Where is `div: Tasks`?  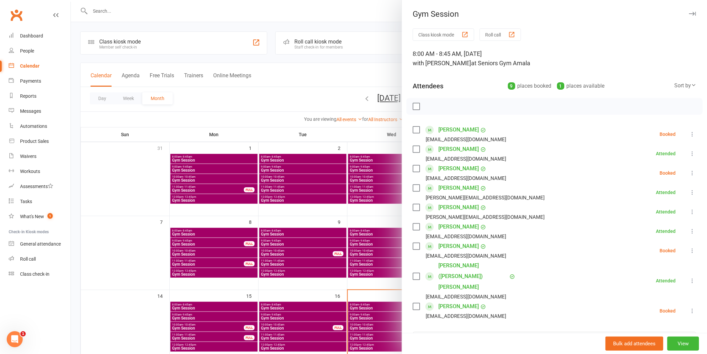 div: Tasks is located at coordinates (26, 201).